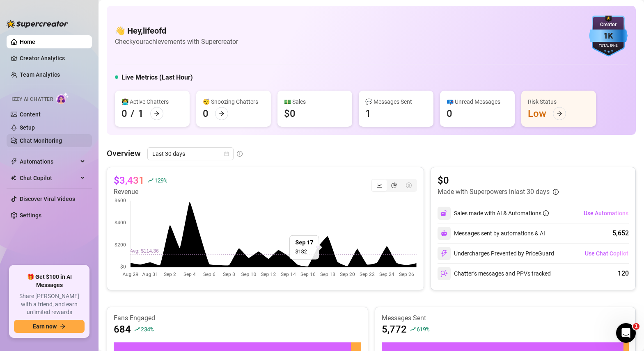 Image resolution: width=644 pixels, height=351 pixels. What do you see at coordinates (14, 162) in the screenshot?
I see `span: thunderbolt` at bounding box center [14, 162].